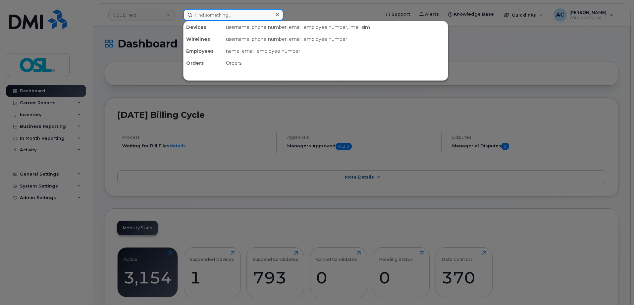  What do you see at coordinates (336, 39) in the screenshot?
I see `div: username, phone number, email, employee number` at bounding box center [336, 39].